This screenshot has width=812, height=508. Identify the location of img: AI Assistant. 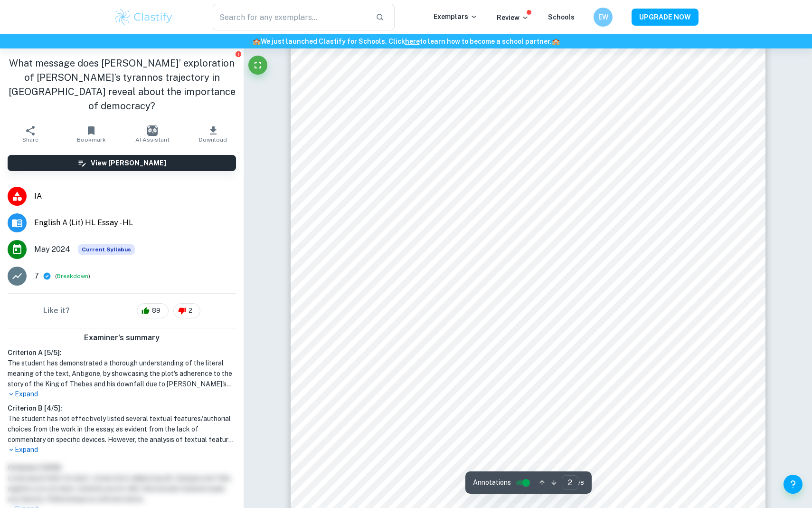
(153, 131).